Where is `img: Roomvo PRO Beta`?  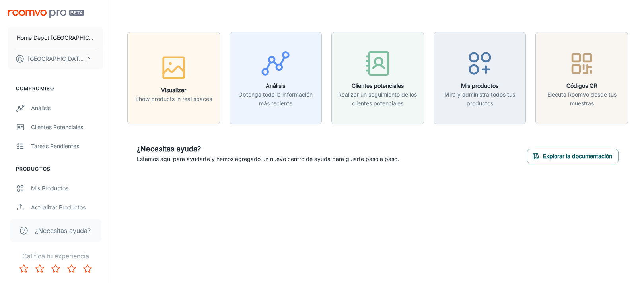 img: Roomvo PRO Beta is located at coordinates (46, 14).